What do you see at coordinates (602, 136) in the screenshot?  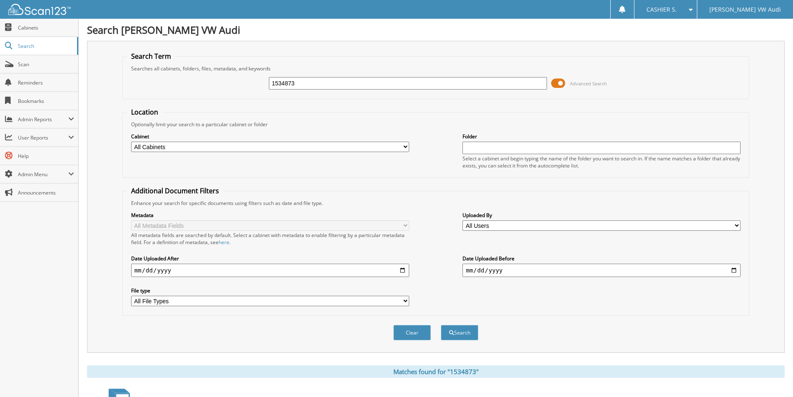 I see `label: Folder` at bounding box center [602, 136].